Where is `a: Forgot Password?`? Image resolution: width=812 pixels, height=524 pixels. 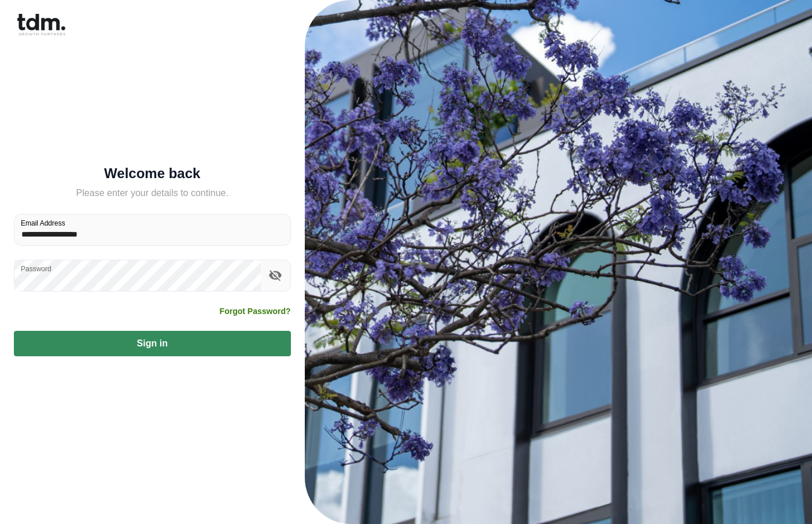 a: Forgot Password? is located at coordinates (255, 311).